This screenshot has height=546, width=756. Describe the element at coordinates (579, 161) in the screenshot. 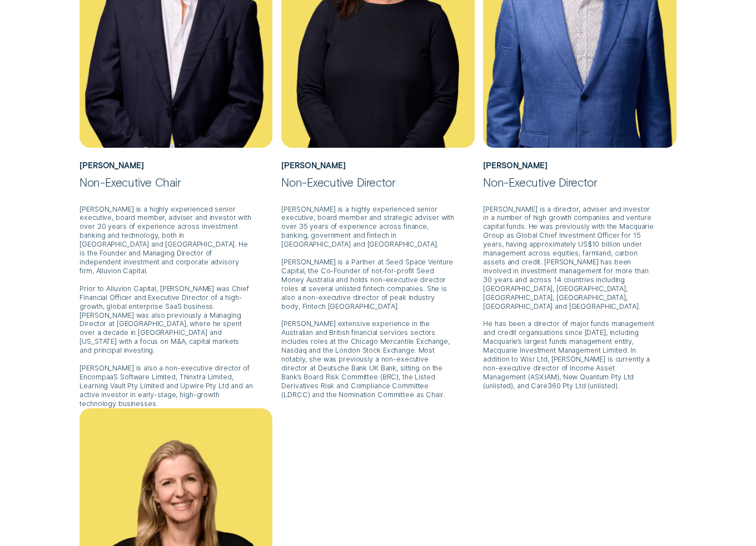

I see `h5: Craig Swanger` at that location.